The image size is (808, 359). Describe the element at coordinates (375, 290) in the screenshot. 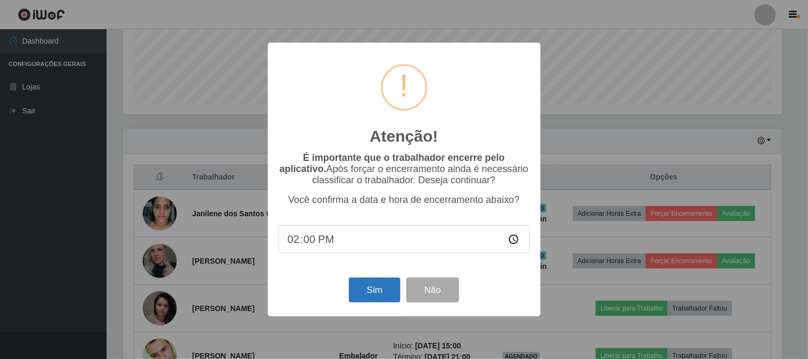

I see `button: Sim` at that location.